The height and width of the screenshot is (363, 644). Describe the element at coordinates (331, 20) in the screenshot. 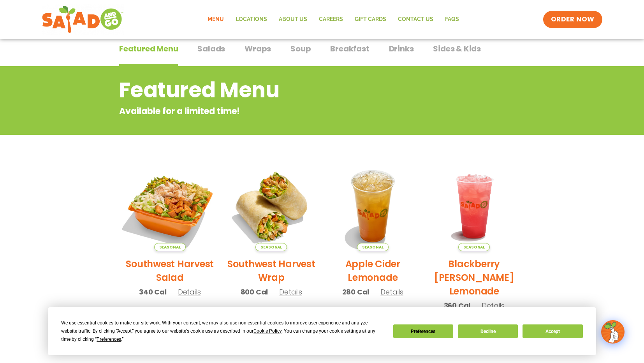

I see `a: Careers` at that location.